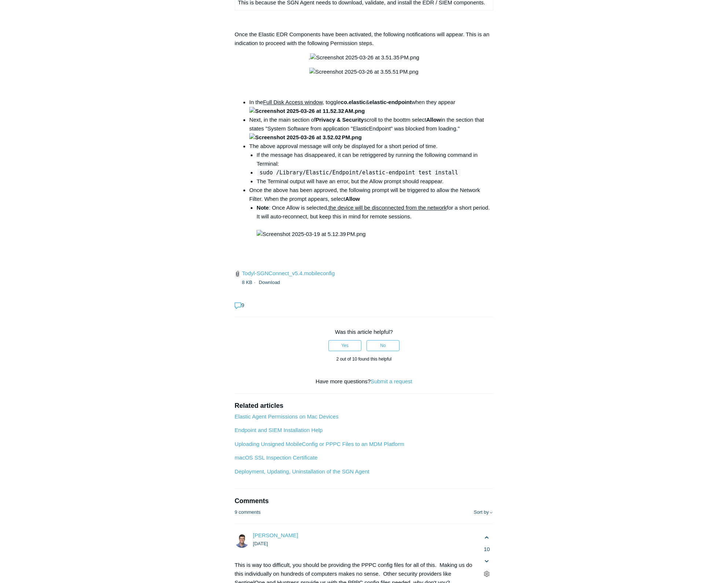 Image resolution: width=728 pixels, height=583 pixels. I want to click on h2: Comments, so click(364, 501).